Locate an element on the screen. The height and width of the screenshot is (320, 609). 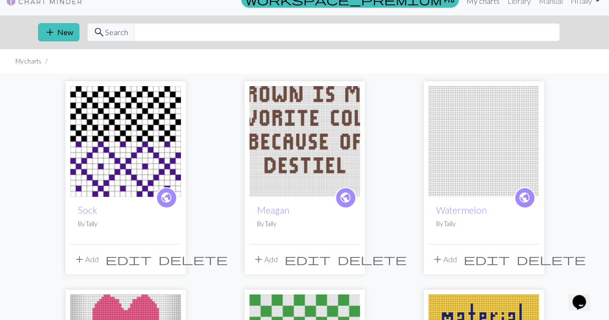
span: search is located at coordinates (99, 32).